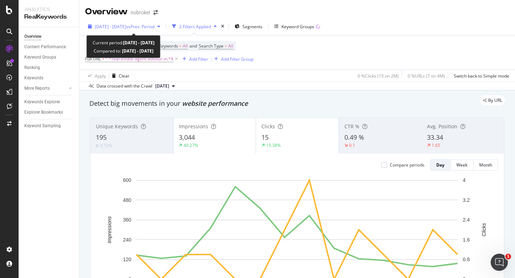 The height and width of the screenshot is (278, 515). Describe the element at coordinates (442, 126) in the screenshot. I see `span: Avg. Position` at that location.